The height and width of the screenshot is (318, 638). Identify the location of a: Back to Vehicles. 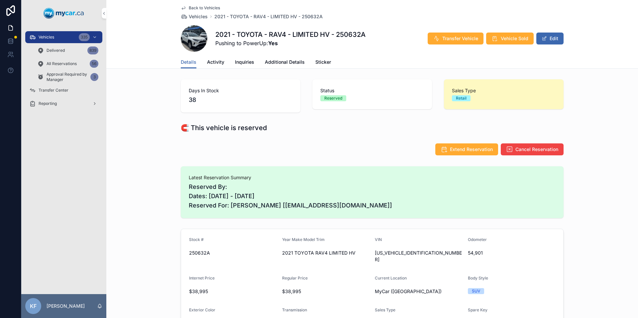
(200, 8).